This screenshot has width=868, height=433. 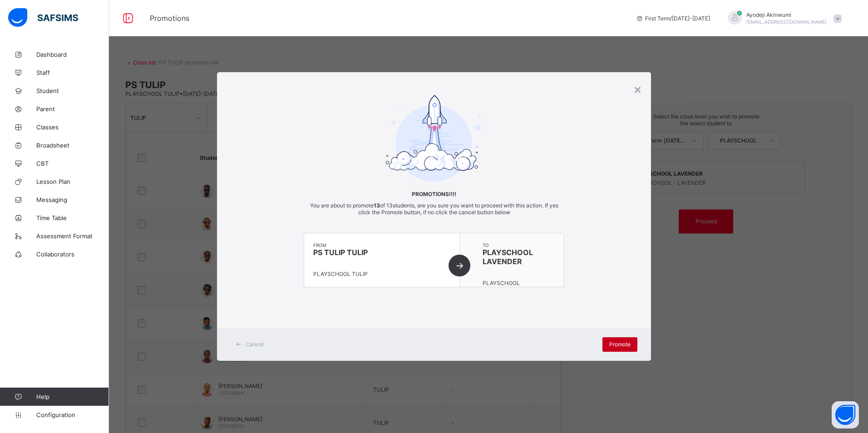 What do you see at coordinates (502, 283) in the screenshot?
I see `span: PLAYSCHOOL` at bounding box center [502, 283].